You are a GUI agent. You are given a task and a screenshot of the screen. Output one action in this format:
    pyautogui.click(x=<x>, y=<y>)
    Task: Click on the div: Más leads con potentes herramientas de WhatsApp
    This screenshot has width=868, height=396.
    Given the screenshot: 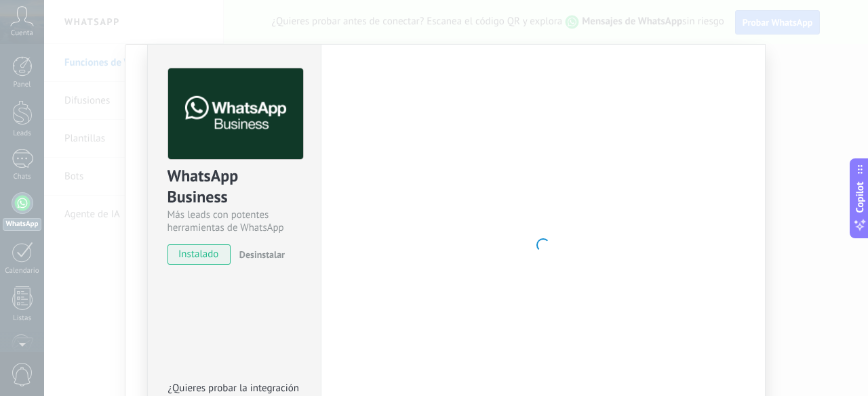 What is the action you would take?
    pyautogui.click(x=234, y=221)
    